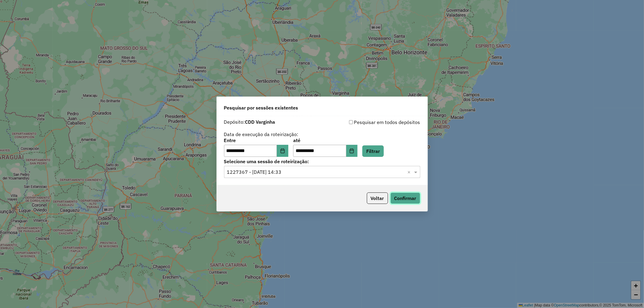 The image size is (644, 308). I want to click on span: Pesquisar por sessões existentes, so click(261, 108).